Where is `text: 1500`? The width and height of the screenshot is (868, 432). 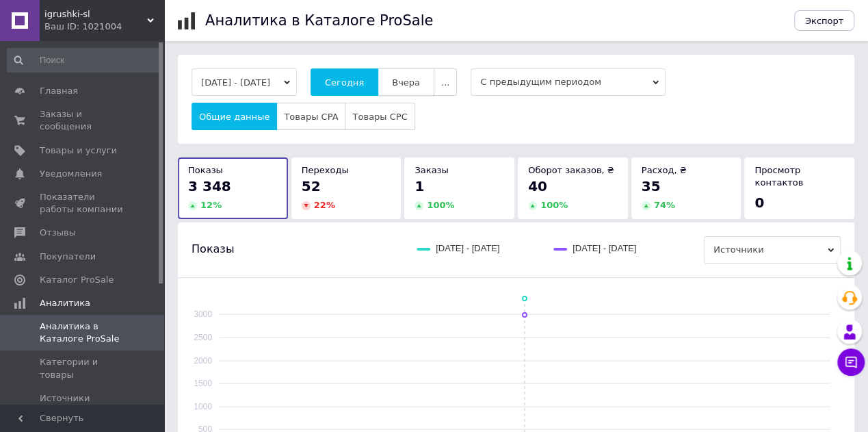
text: 1500 is located at coordinates (202, 383).